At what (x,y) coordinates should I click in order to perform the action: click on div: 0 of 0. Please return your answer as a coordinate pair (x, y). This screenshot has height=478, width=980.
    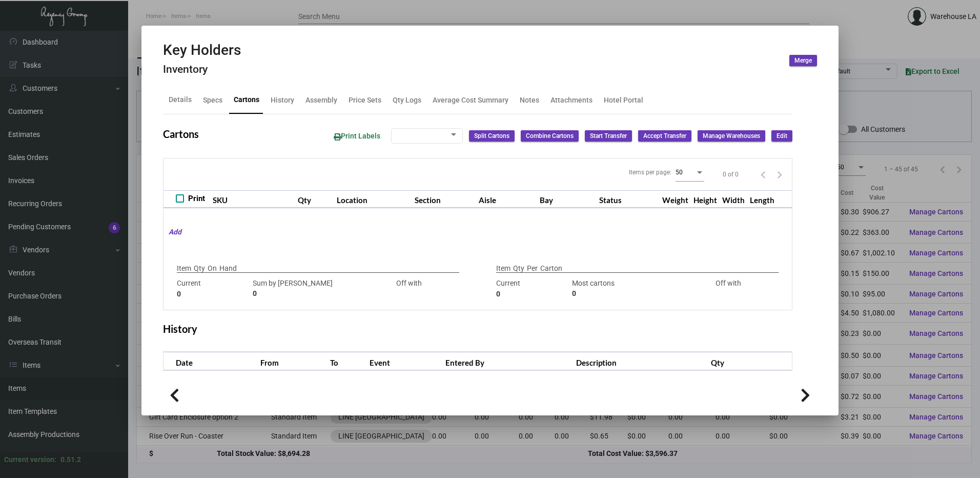
    Looking at the image, I should click on (730, 175).